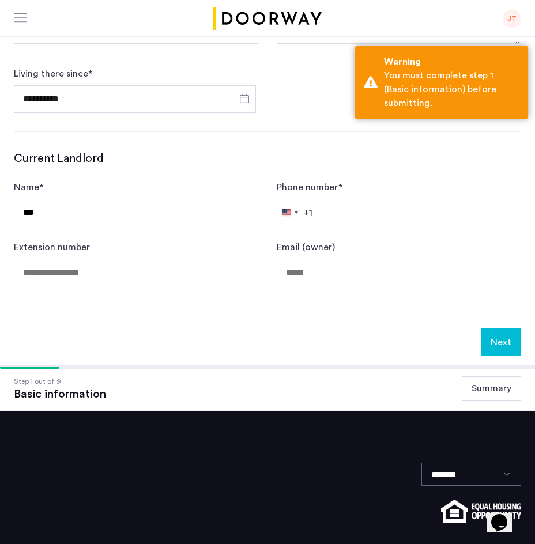  I want to click on label: Email (owner), so click(306, 247).